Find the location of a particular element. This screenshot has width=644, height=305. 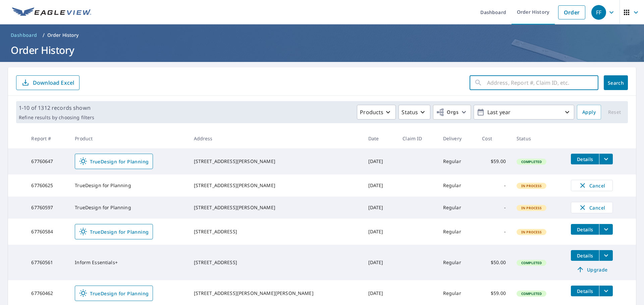

img: EV Logo is located at coordinates (52, 12).